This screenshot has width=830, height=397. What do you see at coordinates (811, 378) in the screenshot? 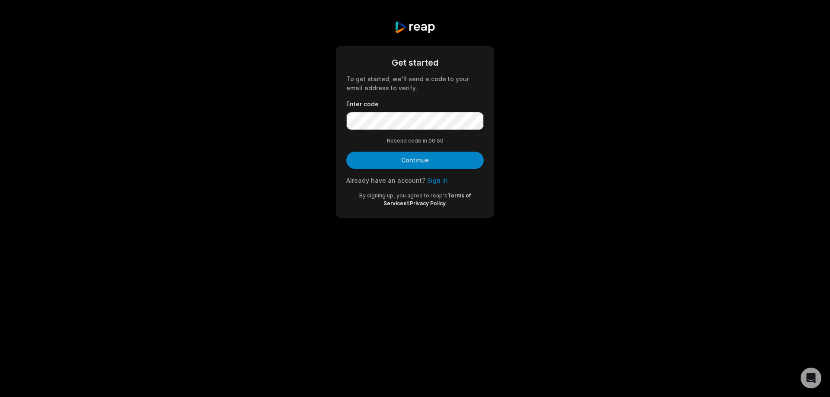
I see `div: Open Intercom Messenger` at bounding box center [811, 378].